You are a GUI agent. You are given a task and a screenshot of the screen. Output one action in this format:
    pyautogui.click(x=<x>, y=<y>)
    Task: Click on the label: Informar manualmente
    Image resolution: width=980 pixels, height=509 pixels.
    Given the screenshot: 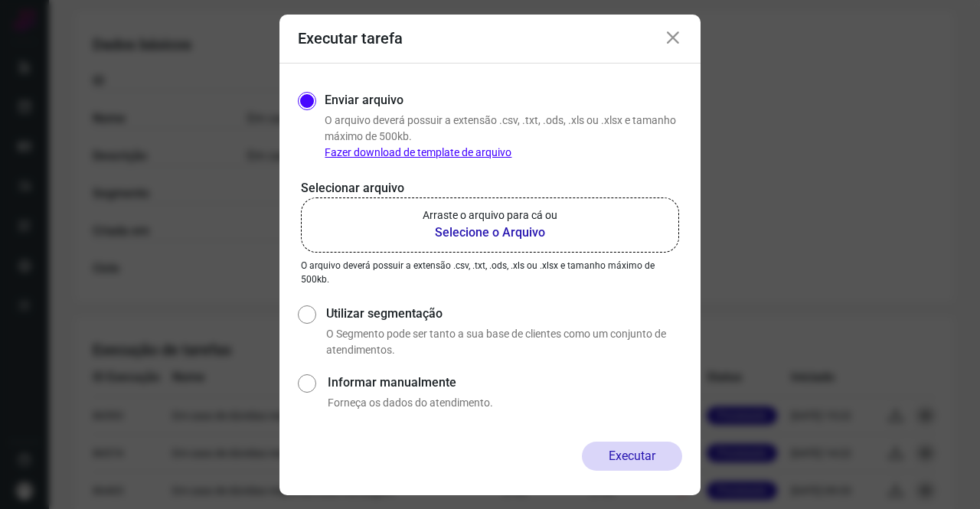 What is the action you would take?
    pyautogui.click(x=504, y=383)
    